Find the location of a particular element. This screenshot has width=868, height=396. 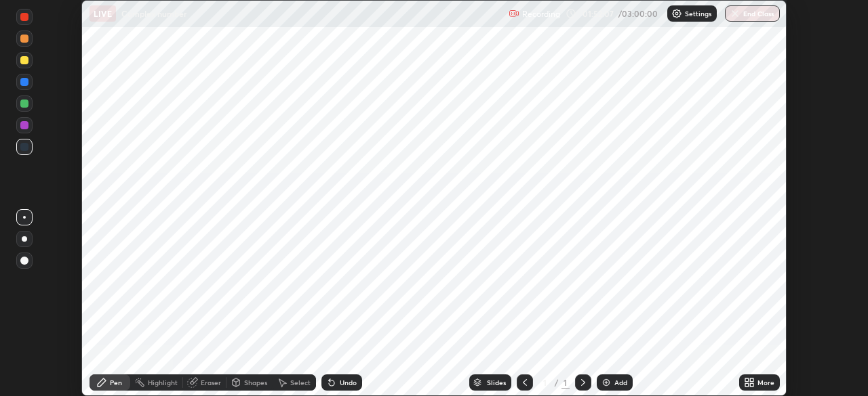

img: add-slide-button is located at coordinates (606, 382).